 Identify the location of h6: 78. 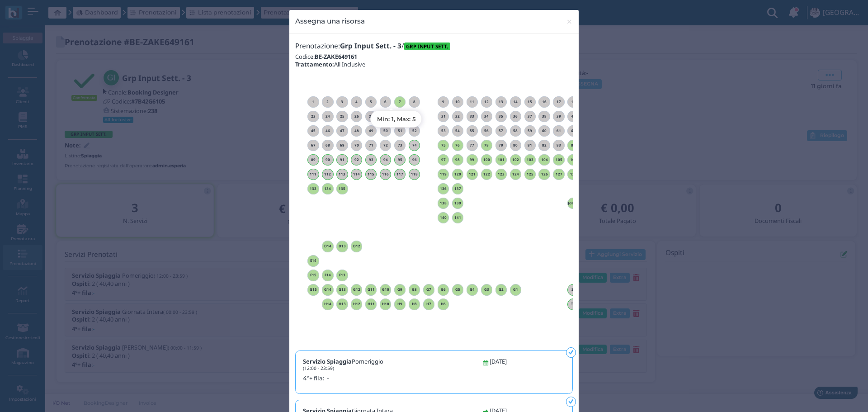
(487, 145).